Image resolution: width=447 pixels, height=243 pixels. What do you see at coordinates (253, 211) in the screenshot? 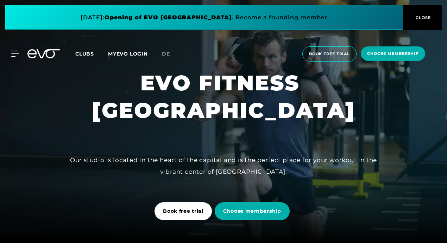
I see `a: Choose membership` at bounding box center [253, 211].